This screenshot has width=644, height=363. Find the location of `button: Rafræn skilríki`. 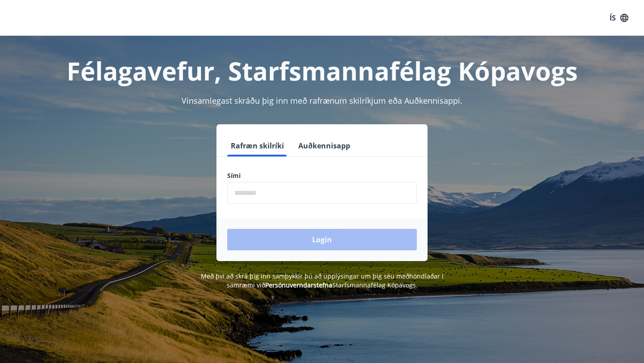

button: Rafræn skilríki is located at coordinates (257, 145).